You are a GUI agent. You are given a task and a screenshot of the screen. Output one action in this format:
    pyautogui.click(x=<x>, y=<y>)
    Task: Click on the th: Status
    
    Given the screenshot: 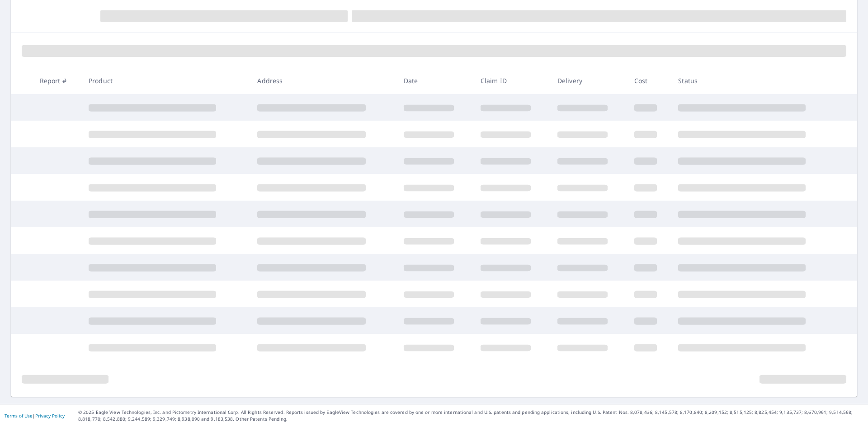 What is the action you would take?
    pyautogui.click(x=756, y=80)
    